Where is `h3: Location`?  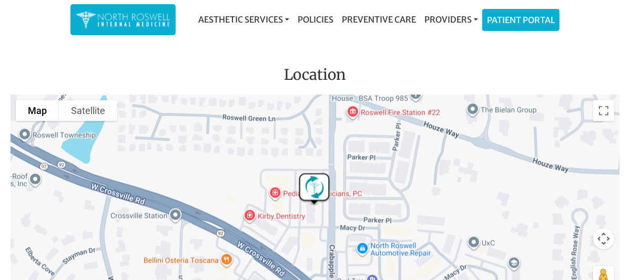
h3: Location is located at coordinates (315, 77).